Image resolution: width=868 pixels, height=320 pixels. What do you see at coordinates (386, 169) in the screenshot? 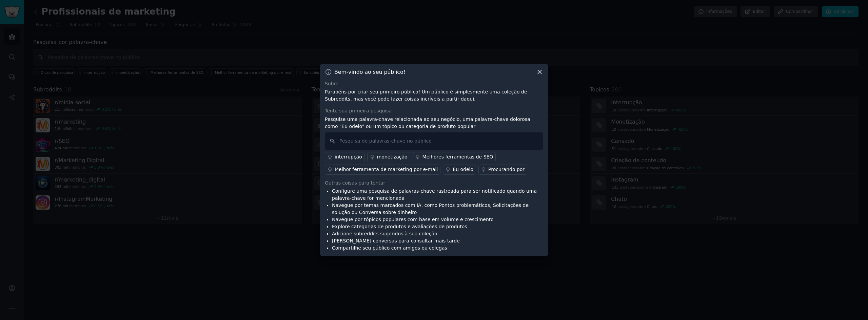
I see `font: Melhor ferramenta de marketing por e-mail` at bounding box center [386, 169].